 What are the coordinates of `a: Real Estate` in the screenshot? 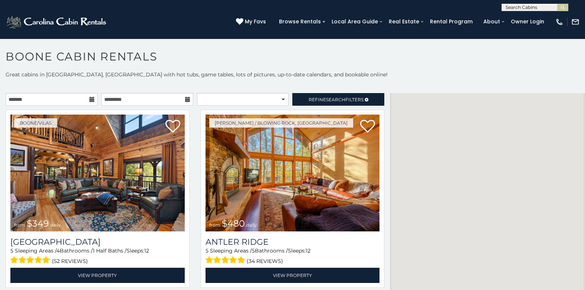 It's located at (404, 21).